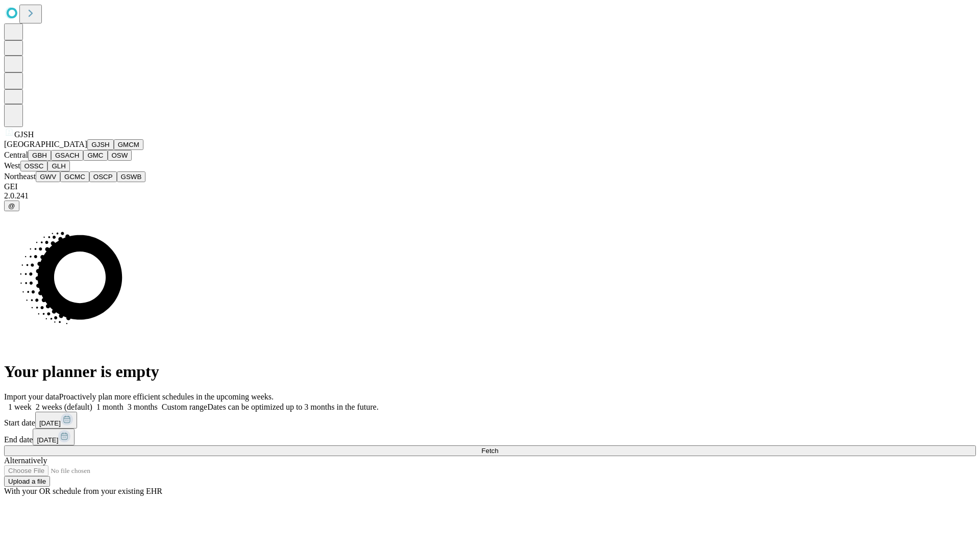  Describe the element at coordinates (490, 372) in the screenshot. I see `h1: Your planner is empty` at that location.